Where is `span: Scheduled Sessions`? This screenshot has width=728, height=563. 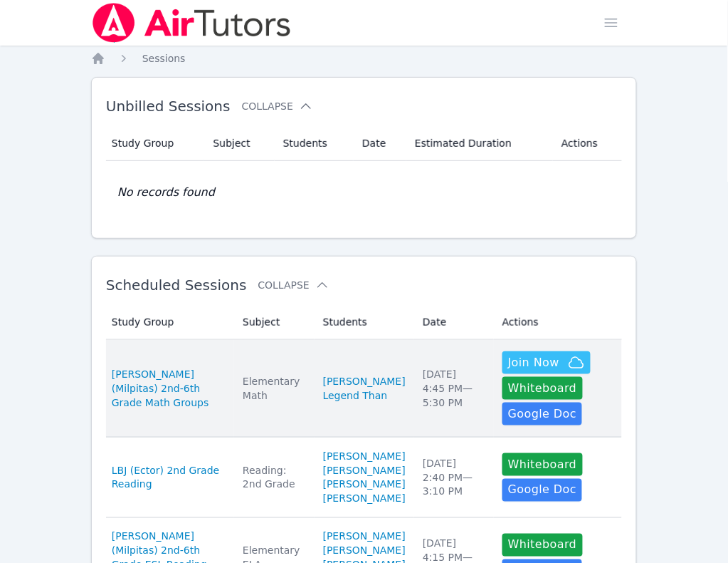 span: Scheduled Sessions is located at coordinates (177, 285).